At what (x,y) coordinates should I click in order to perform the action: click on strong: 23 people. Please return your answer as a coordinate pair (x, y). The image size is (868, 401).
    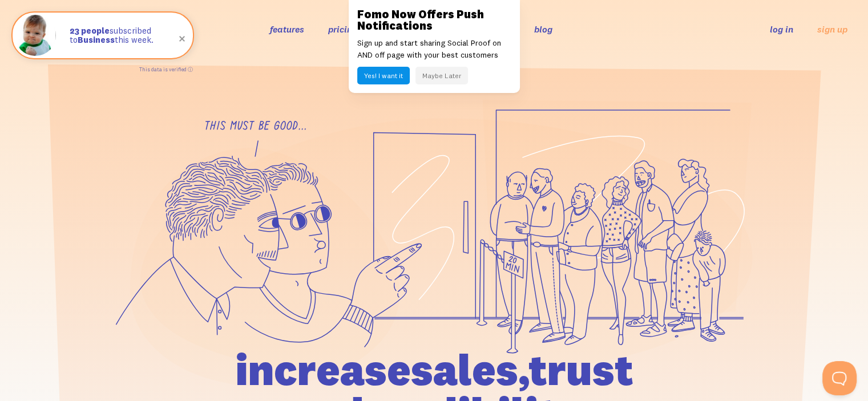
    Looking at the image, I should click on (90, 30).